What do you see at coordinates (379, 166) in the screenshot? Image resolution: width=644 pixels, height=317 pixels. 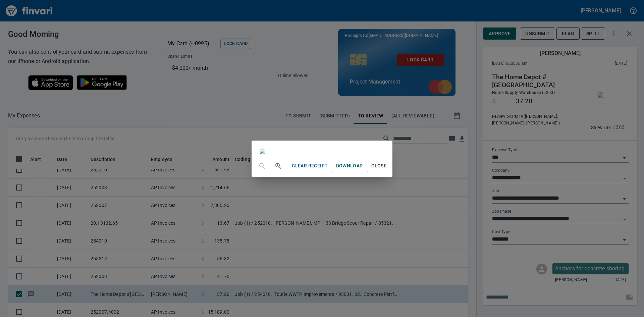 I see `button: Close` at bounding box center [379, 166].